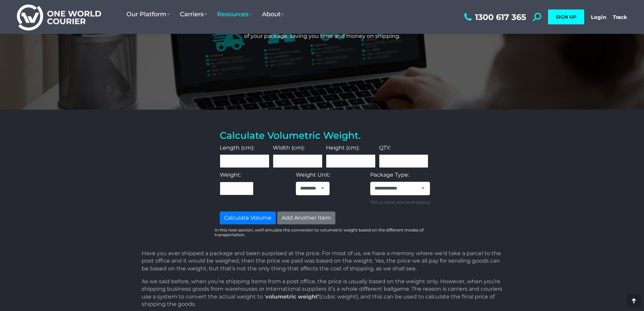  Describe the element at coordinates (237, 148) in the screenshot. I see `label: Length (cm):` at that location.